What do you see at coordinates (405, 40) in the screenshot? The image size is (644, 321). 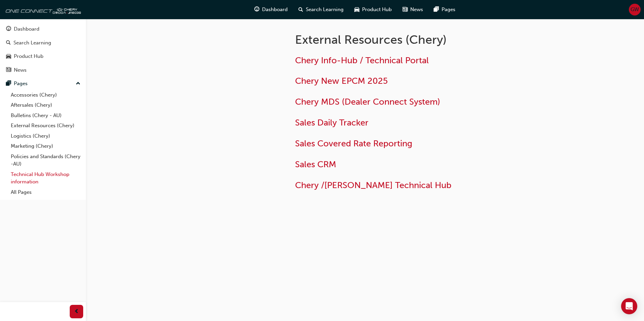 I see `h1: External Resources (Chery)` at bounding box center [405, 40].